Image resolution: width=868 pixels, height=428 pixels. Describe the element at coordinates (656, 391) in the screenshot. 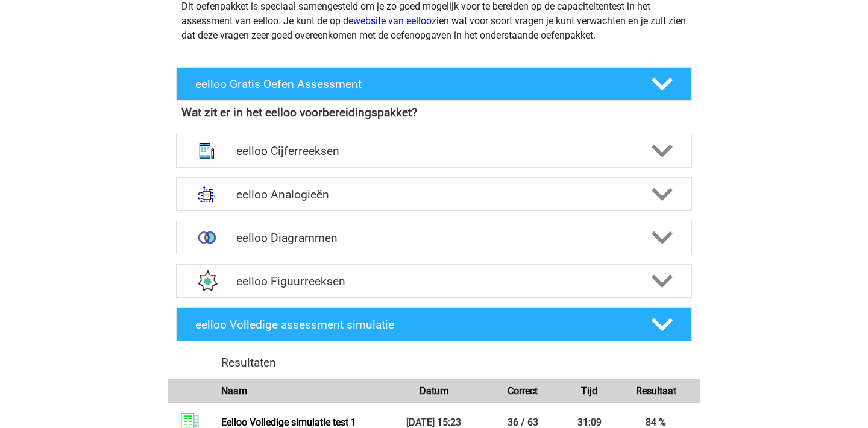

I see `div: Resultaat` at that location.